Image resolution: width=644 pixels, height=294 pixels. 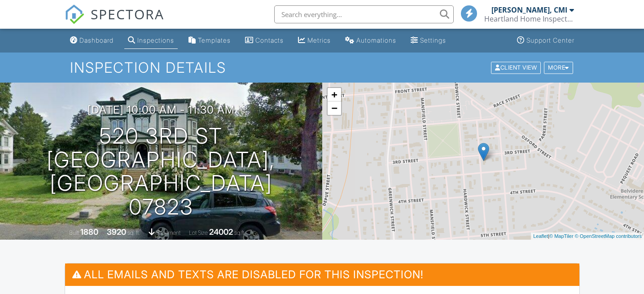 I want to click on div: 3920, so click(x=116, y=231).